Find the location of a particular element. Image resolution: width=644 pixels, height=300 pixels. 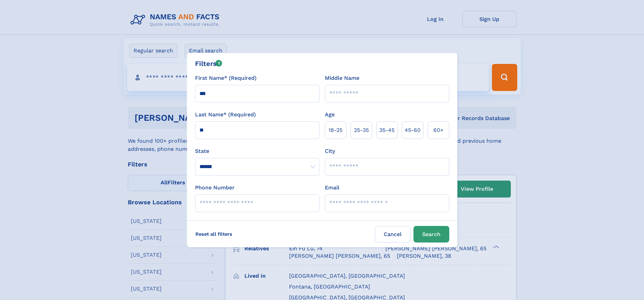

label: Age is located at coordinates (330, 114).